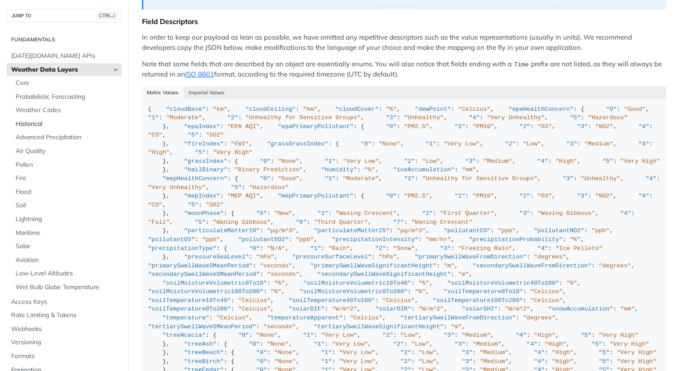 The height and width of the screenshot is (371, 680). What do you see at coordinates (66, 288) in the screenshot?
I see `a: Wet Bulb Globe Temperature` at bounding box center [66, 288].